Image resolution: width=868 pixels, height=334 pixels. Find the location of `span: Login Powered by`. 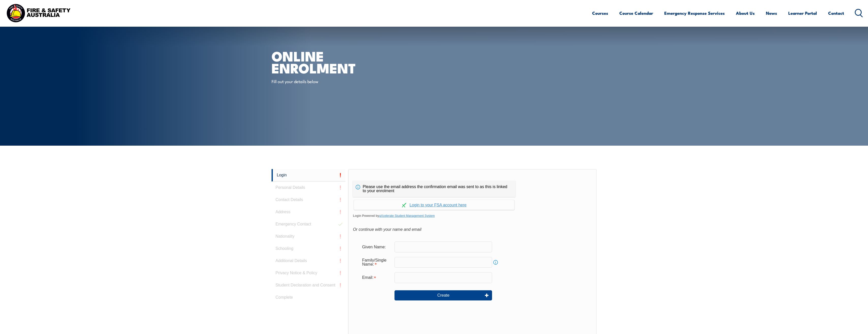

span: Login Powered by is located at coordinates (472, 216).